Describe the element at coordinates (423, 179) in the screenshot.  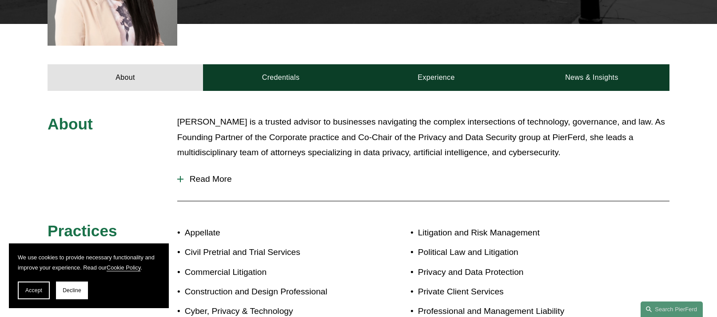
I see `button: Read More` at that location.